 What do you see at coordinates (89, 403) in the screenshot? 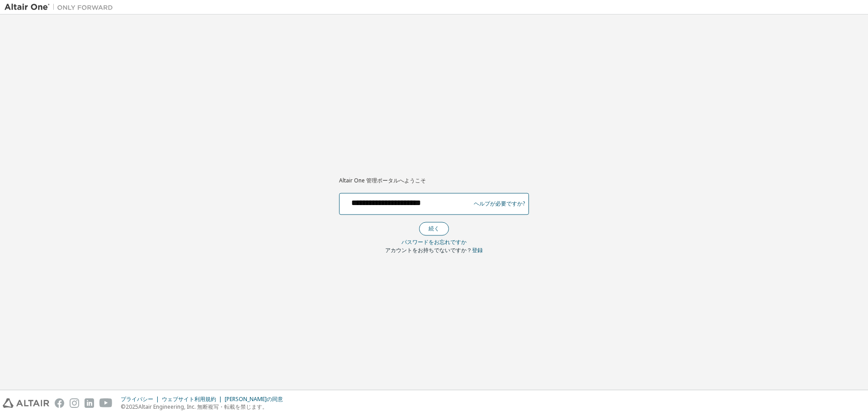
I see `img: linkedin.svg` at bounding box center [89, 403].